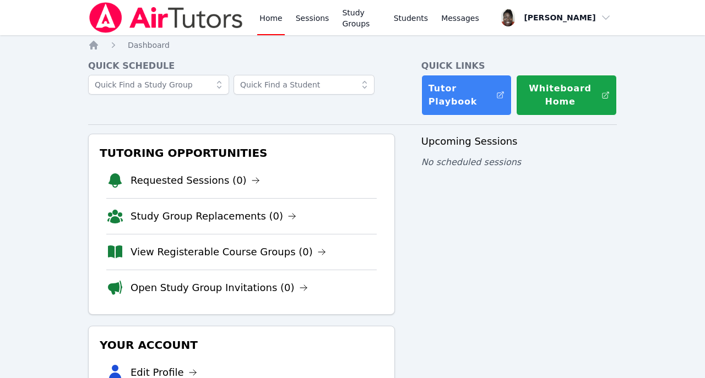 The image size is (705, 378). Describe the element at coordinates (519, 142) in the screenshot. I see `h3: Upcoming Sessions` at that location.